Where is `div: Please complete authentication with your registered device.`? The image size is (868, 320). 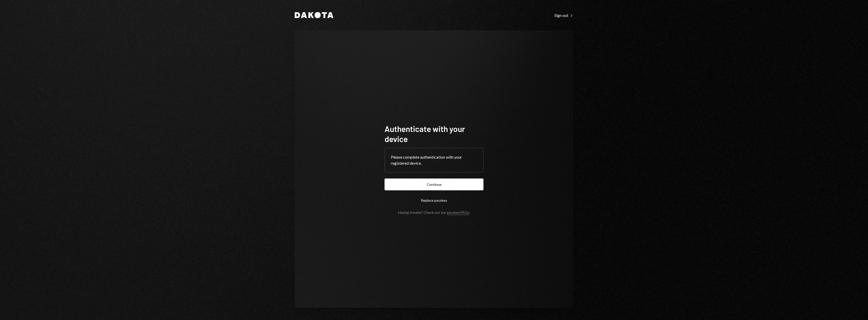
div: Please complete authentication with your registered device. is located at coordinates (434, 160).